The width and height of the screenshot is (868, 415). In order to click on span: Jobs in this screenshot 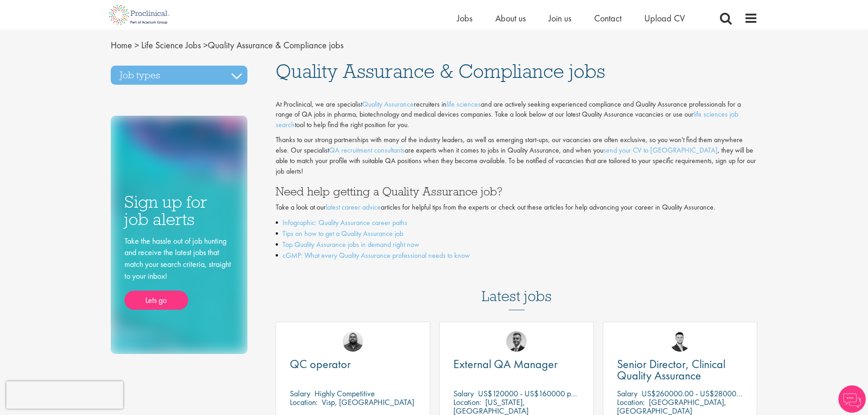, I will do `click(465, 18)`.